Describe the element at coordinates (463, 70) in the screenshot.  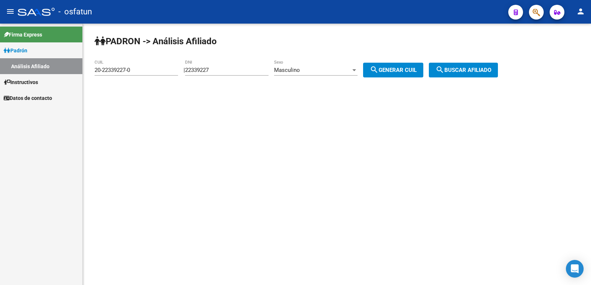
I see `button: Buscar afiliado` at that location.